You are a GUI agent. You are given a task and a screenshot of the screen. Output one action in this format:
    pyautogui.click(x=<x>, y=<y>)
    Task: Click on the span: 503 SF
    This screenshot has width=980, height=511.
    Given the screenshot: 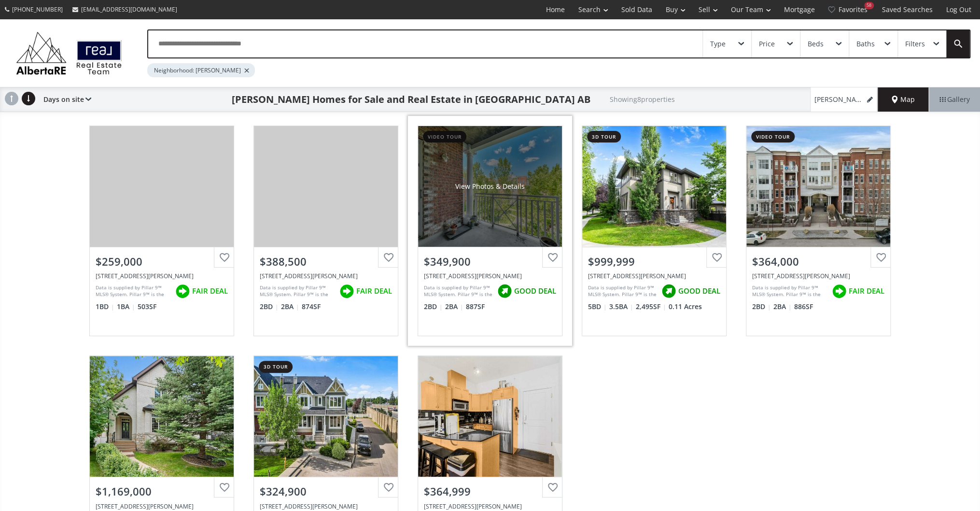 What is the action you would take?
    pyautogui.click(x=146, y=306)
    